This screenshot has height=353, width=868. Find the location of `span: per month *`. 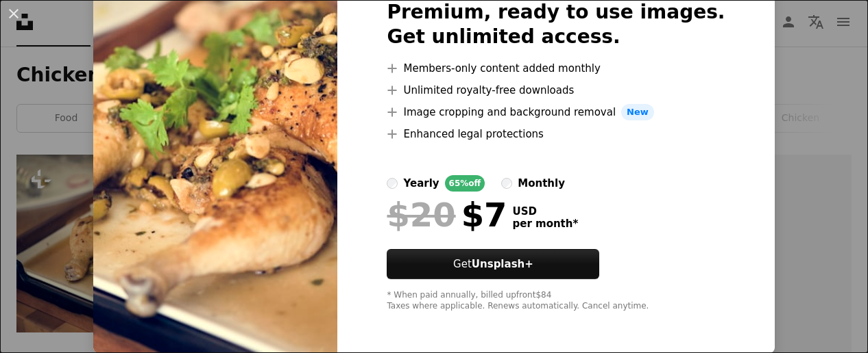

span: per month * is located at coordinates (545, 224).